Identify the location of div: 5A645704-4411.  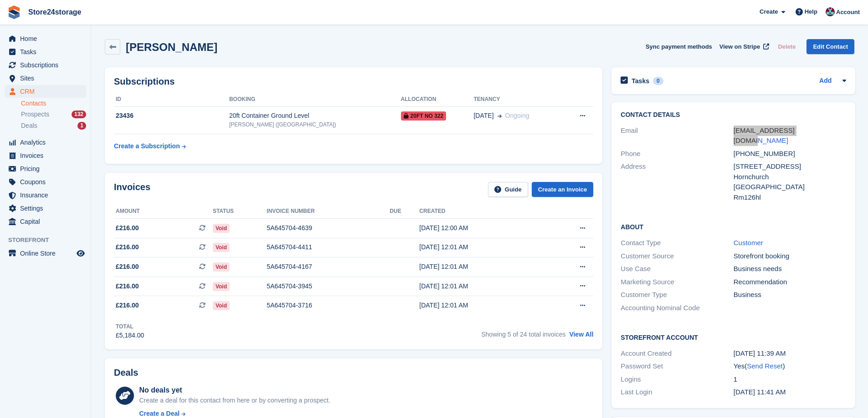
(328, 247).